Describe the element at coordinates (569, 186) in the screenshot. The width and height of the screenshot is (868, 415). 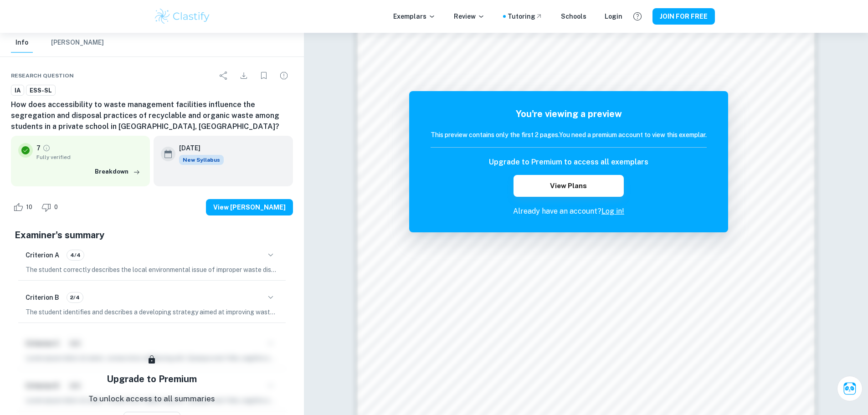
I see `button: View Plans` at that location.